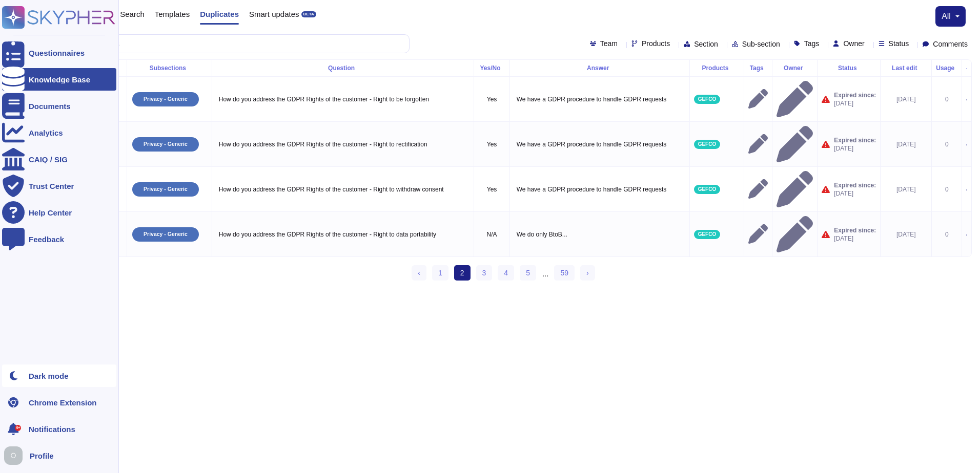  I want to click on div: Knowledge Base, so click(59, 79).